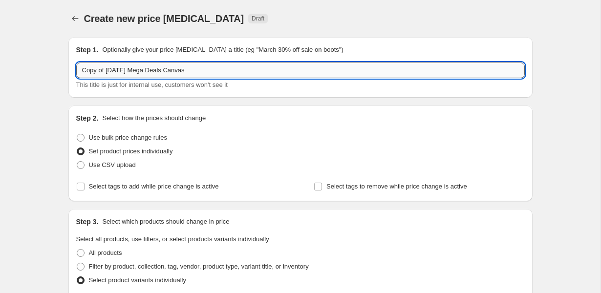 The height and width of the screenshot is (293, 601). I want to click on h2: Step 3., so click(87, 222).